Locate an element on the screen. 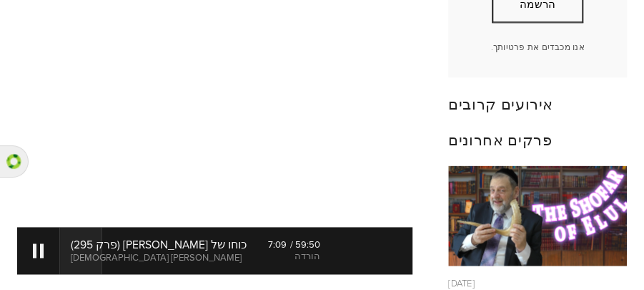  img: שופר אלול (פרק 297) is located at coordinates (537, 216).